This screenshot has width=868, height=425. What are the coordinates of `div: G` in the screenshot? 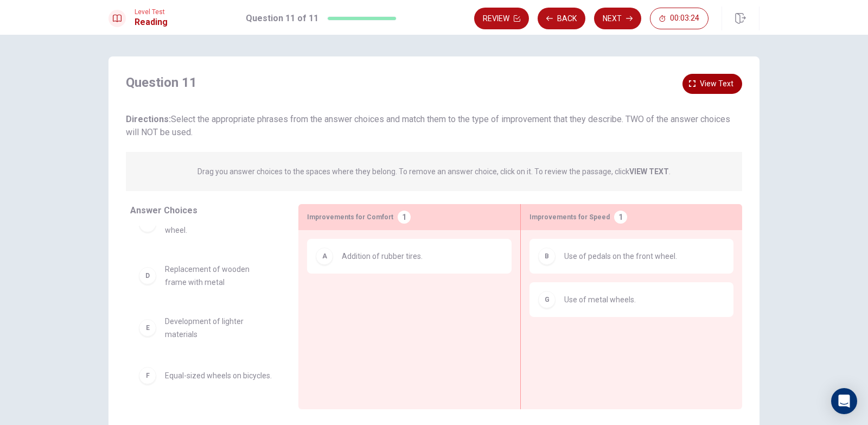 It's located at (547, 299).